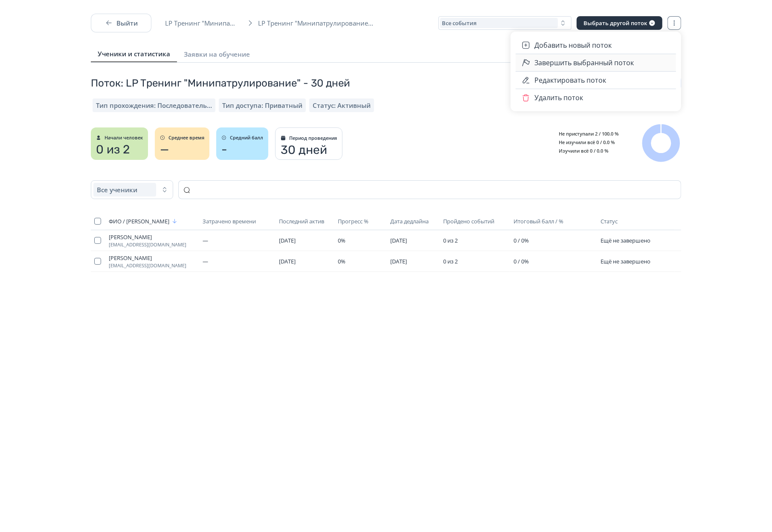 The height and width of the screenshot is (532, 772). What do you see at coordinates (122, 23) in the screenshot?
I see `button: Выйти` at bounding box center [122, 23].